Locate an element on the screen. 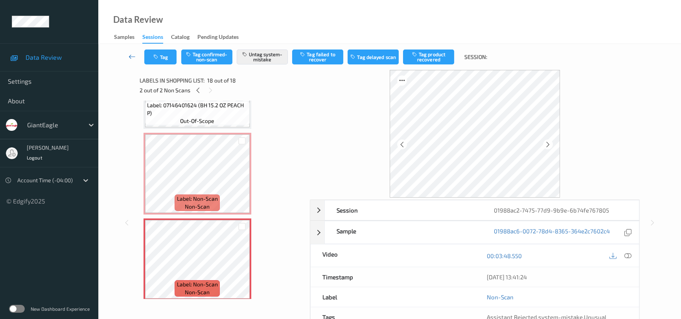 Image resolution: width=681 pixels, height=319 pixels. span: Session: is located at coordinates (475, 57).